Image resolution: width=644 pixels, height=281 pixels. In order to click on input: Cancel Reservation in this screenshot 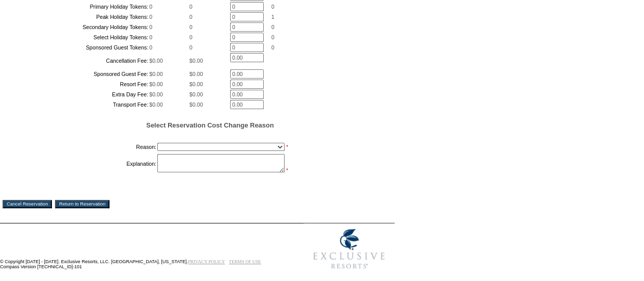, I will do `click(27, 204)`.